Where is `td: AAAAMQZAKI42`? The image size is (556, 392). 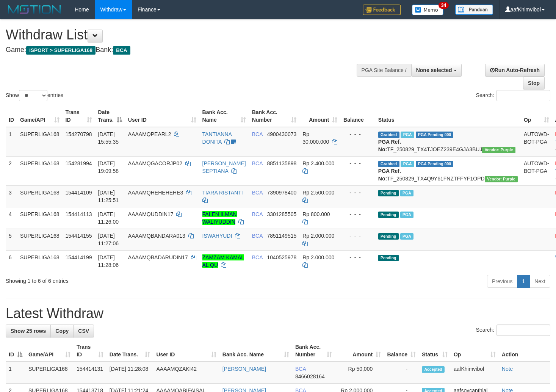 td: AAAAMQZAKI42 is located at coordinates (186, 373).